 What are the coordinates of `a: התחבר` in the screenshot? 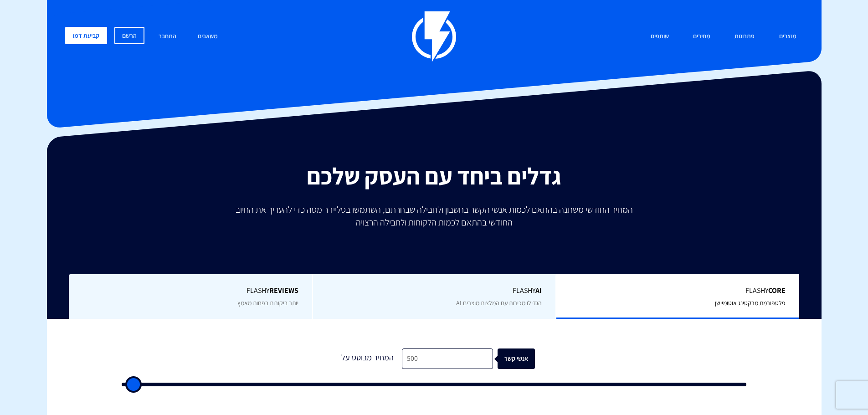 It's located at (167, 36).